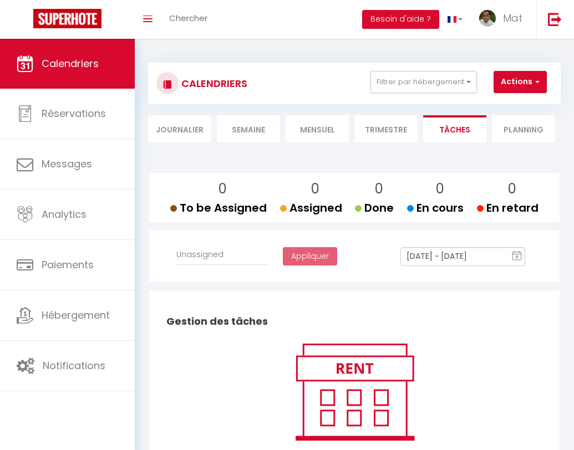 The width and height of the screenshot is (574, 450). I want to click on button: Besoin d'aide ?, so click(401, 19).